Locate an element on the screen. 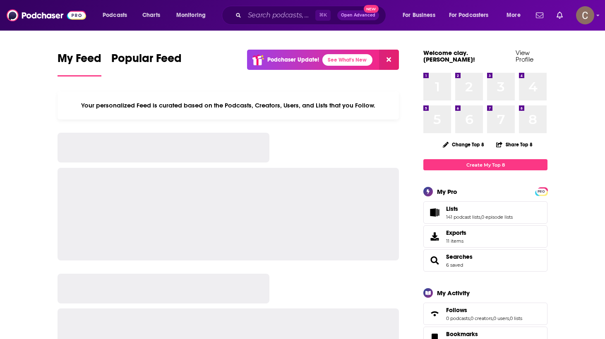 Image resolution: width=605 pixels, height=339 pixels. div: Your personalized Feed is curated based on the Podcasts, Creators, Users, and Lists that you Follow. is located at coordinates (228, 106).